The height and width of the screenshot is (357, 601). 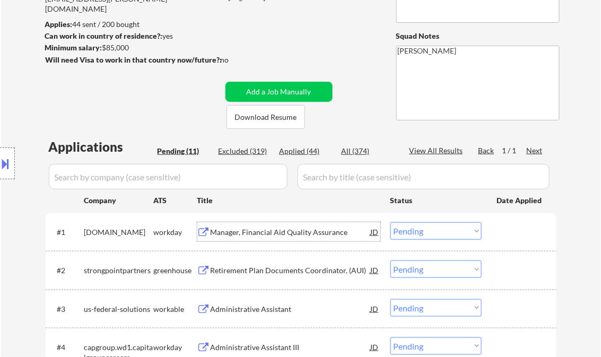 I want to click on strong: Can work in country of residence?:, so click(x=104, y=36).